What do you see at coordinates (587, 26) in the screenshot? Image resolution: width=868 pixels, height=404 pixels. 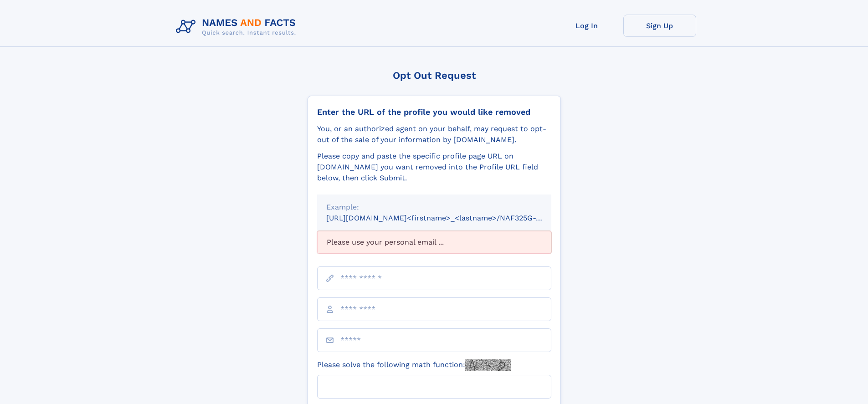 I see `a: Log In` at bounding box center [587, 26].